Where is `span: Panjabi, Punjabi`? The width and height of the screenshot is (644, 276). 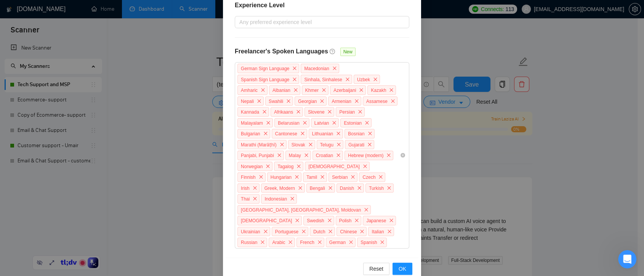
span: Panjabi, Punjabi is located at coordinates (257, 156).